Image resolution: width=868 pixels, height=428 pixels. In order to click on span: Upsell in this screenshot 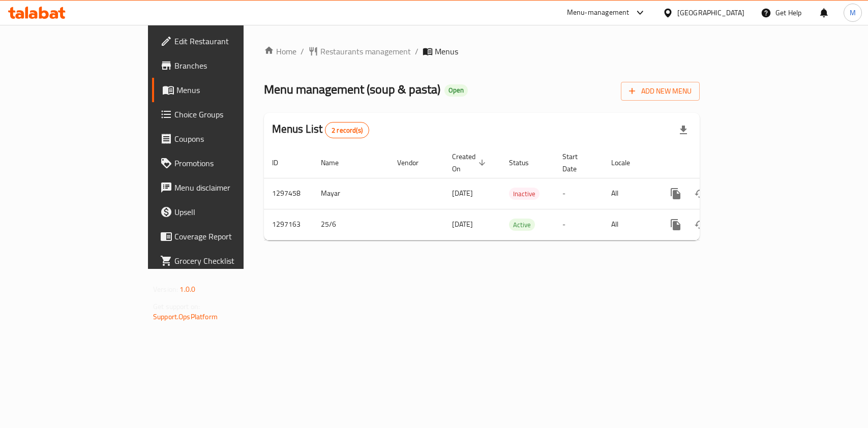, I will do `click(230, 212)`.